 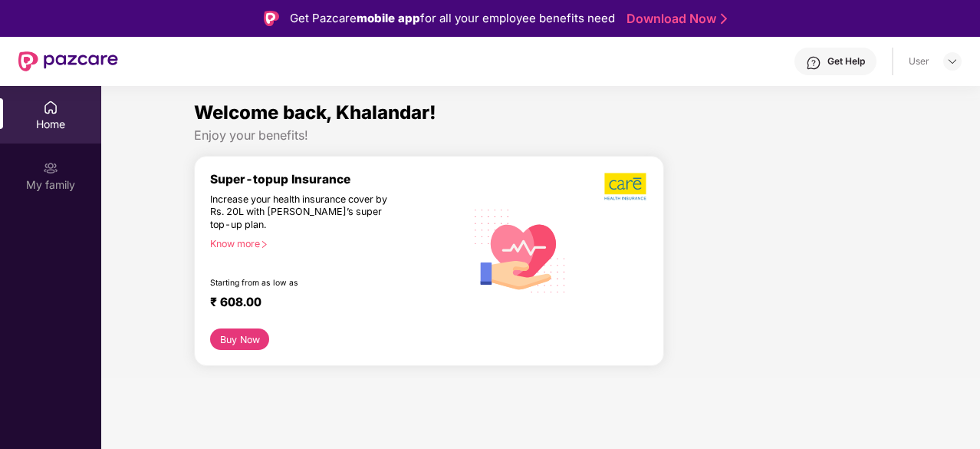 What do you see at coordinates (305, 283) in the screenshot?
I see `div: Starting from as low as` at bounding box center [305, 283].